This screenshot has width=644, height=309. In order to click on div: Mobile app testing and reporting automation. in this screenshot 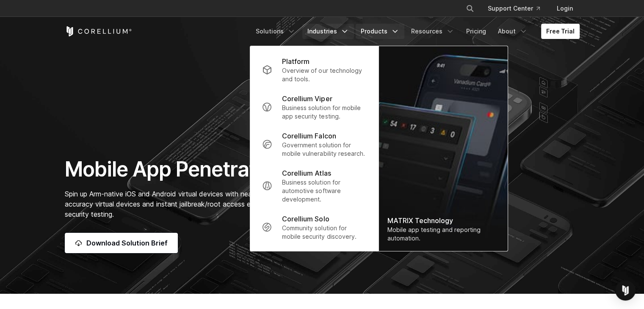, I will do `click(443, 234)`.